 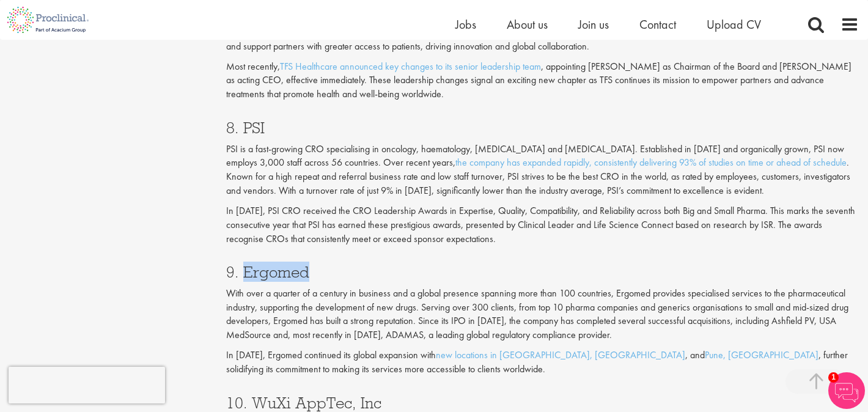 What do you see at coordinates (734, 25) in the screenshot?
I see `a: Upload CV` at bounding box center [734, 25].